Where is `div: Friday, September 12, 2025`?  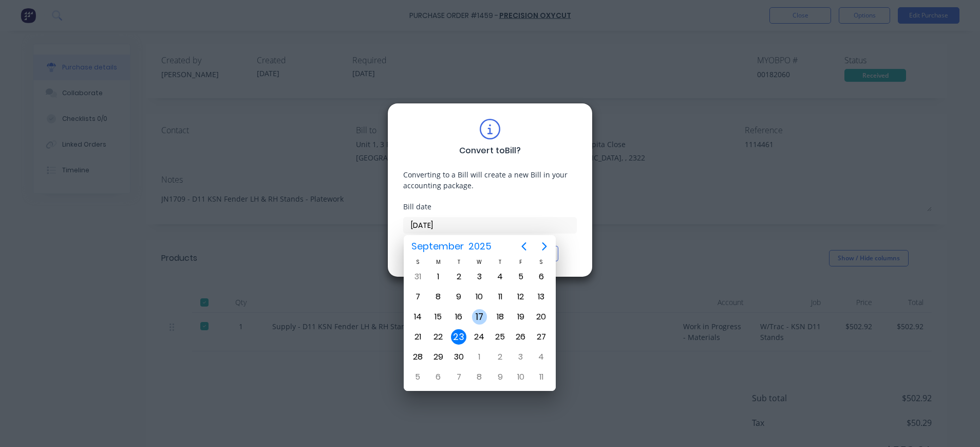 div: Friday, September 12, 2025 is located at coordinates (521, 297).